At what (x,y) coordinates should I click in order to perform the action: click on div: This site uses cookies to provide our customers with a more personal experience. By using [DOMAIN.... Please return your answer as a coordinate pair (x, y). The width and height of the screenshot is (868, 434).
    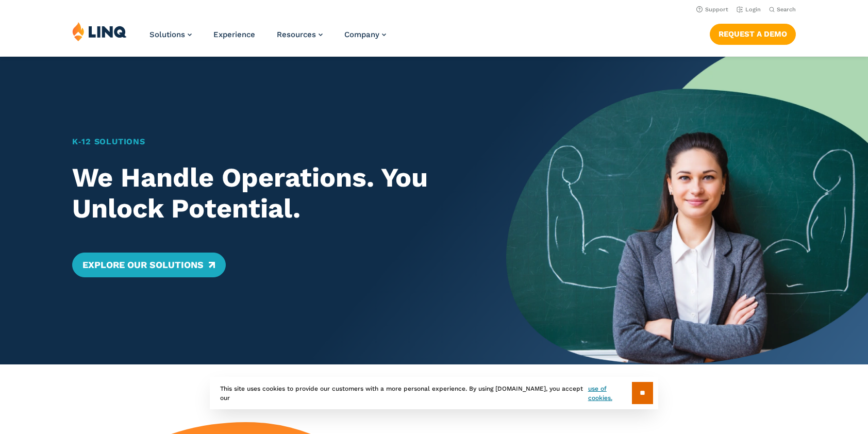
    Looking at the image, I should click on (434, 393).